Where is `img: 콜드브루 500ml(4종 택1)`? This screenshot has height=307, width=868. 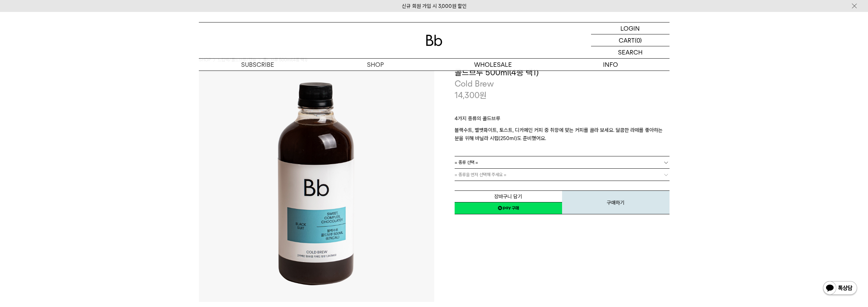 img: 콜드브루 500ml(4종 택1) is located at coordinates (317, 184).